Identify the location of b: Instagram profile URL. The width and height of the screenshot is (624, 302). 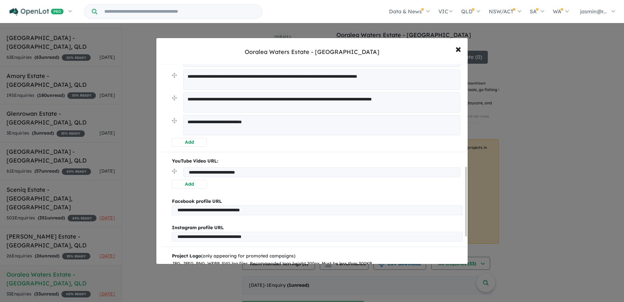
(198, 228).